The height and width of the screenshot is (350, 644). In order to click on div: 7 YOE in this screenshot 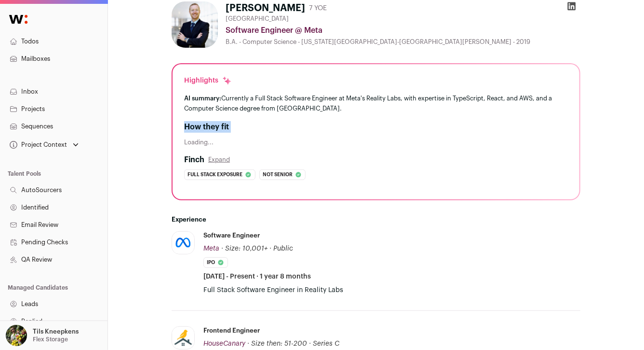, I will do `click(318, 8)`.